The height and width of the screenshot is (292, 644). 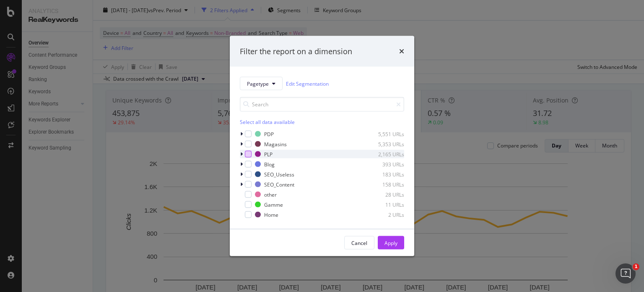 What do you see at coordinates (384, 164) in the screenshot?
I see `div: 393 URLs` at bounding box center [384, 164].